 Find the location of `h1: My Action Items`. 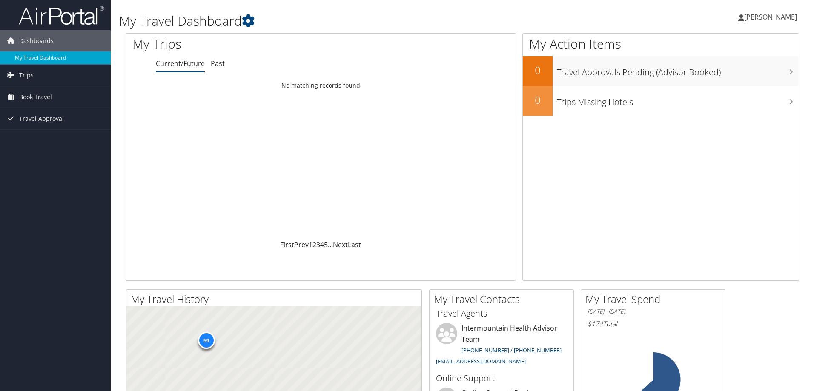

h1: My Action Items is located at coordinates (661, 44).